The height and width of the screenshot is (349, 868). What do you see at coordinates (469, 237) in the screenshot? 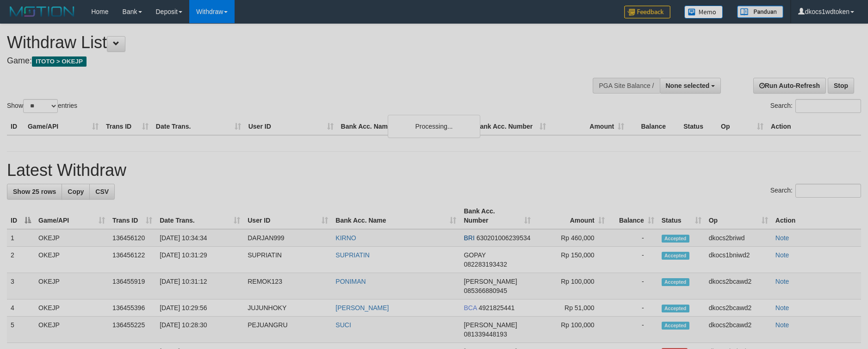
I see `span: BRI` at bounding box center [469, 237].